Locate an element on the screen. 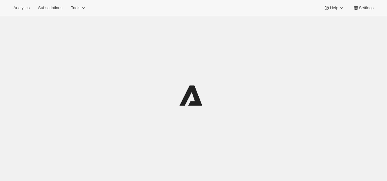 This screenshot has width=387, height=181. button: Settings is located at coordinates (363, 8).